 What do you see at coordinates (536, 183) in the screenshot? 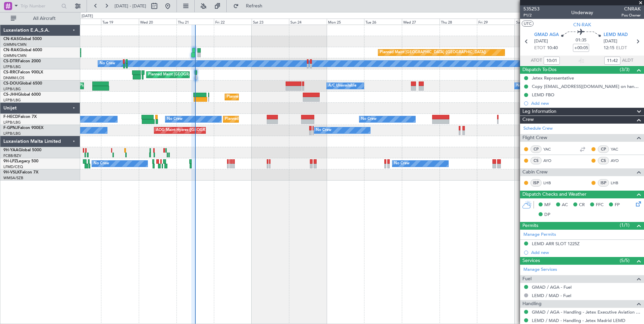
I see `div: ISP` at bounding box center [536, 183].